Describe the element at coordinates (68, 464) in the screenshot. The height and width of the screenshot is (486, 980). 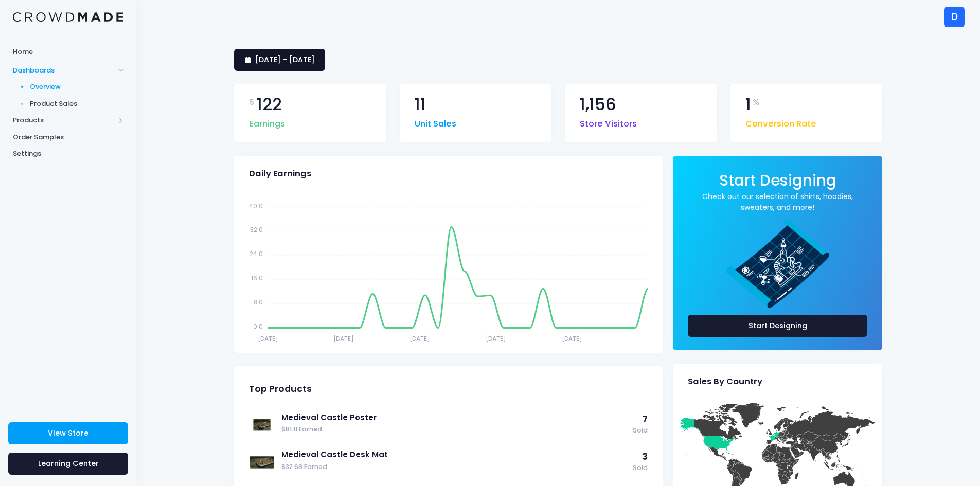
I see `span: Learning Center` at that location.